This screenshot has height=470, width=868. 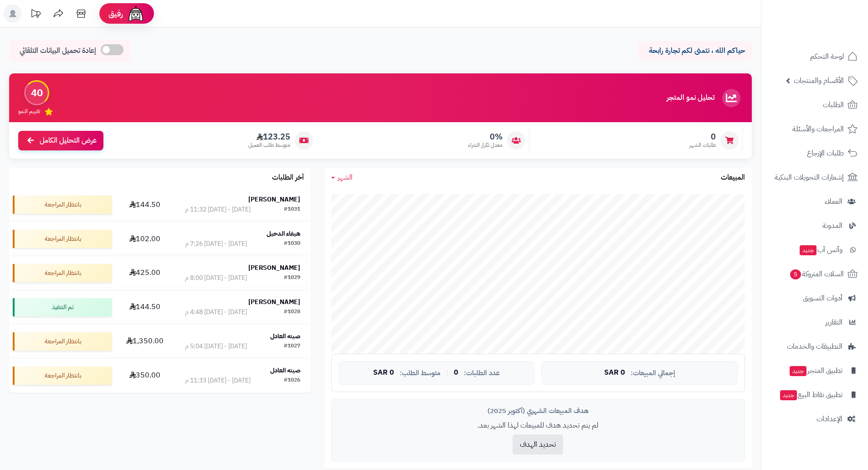 What do you see at coordinates (834, 322) in the screenshot?
I see `span: التقارير` at bounding box center [834, 322].